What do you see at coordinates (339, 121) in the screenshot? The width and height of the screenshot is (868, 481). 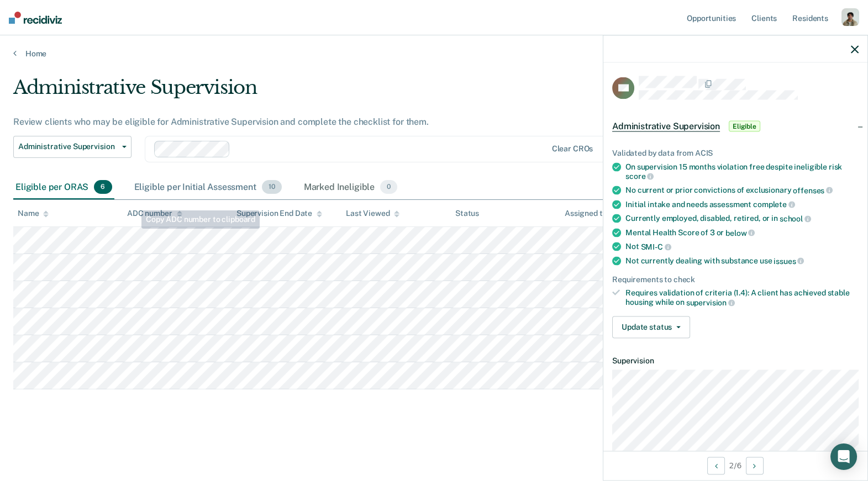 I see `div: Review clients who may be eligible for Administrative Supervision and complete the checklist for ...` at bounding box center [339, 121].